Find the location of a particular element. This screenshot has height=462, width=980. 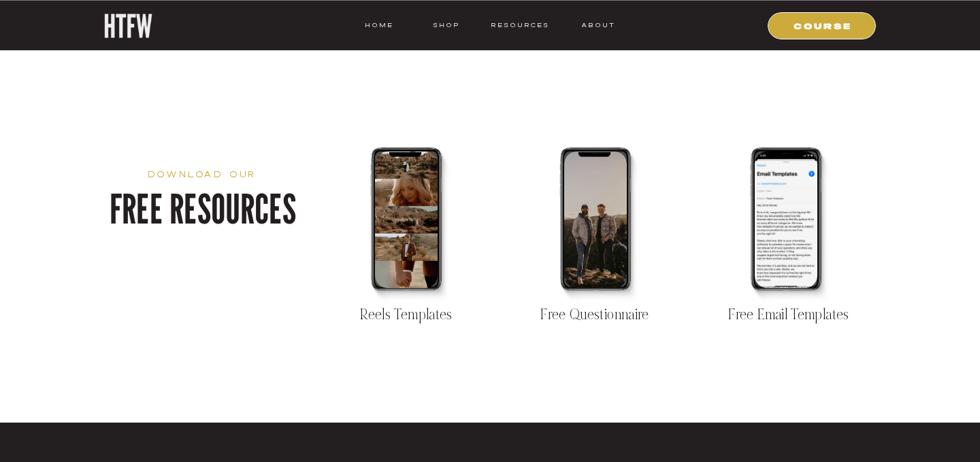

a: COURSE is located at coordinates (822, 25).